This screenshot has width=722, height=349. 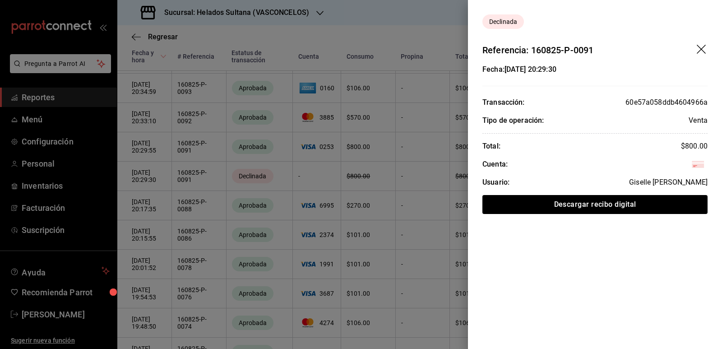 What do you see at coordinates (702, 50) in the screenshot?
I see `button: drag` at bounding box center [702, 50].